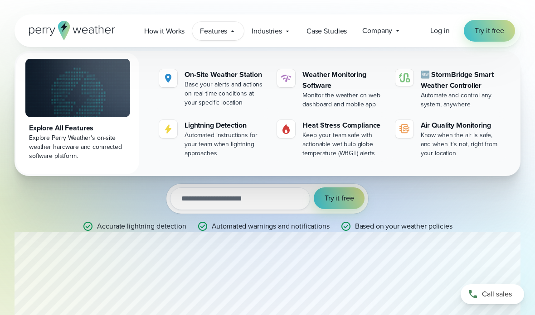 The image size is (535, 315). I want to click on span: How it Works, so click(164, 31).